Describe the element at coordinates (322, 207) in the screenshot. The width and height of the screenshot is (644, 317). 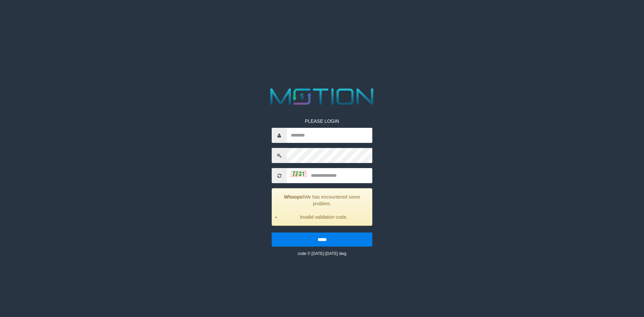
I see `div: We has encountered some problem.` at that location.